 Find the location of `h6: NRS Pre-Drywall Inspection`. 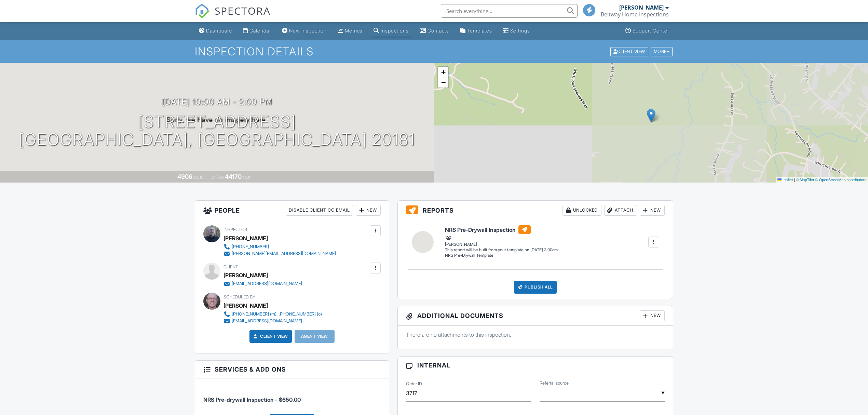

h6: NRS Pre-Drywall Inspection is located at coordinates (501, 229).